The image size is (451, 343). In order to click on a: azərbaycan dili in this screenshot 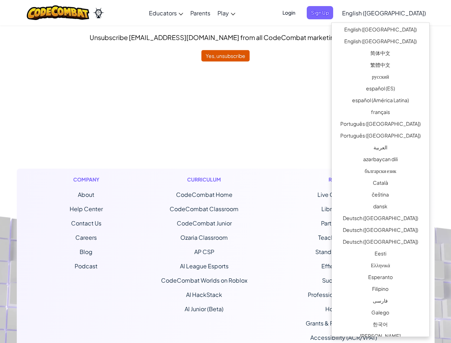, I will do `click(381, 160)`.